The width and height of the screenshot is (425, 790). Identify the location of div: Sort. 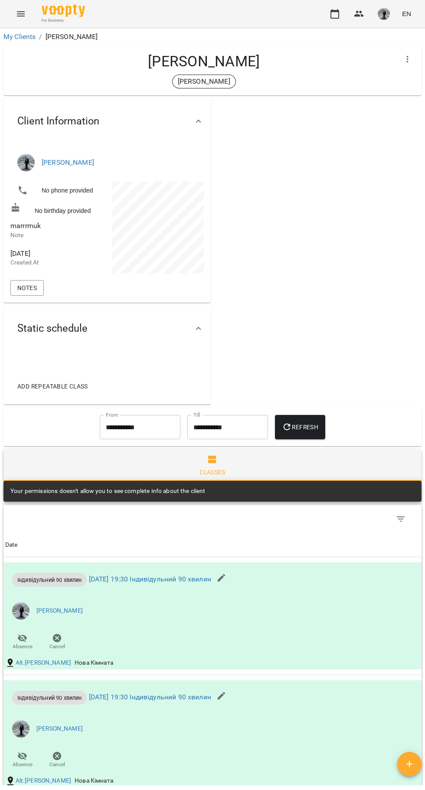
(11, 545).